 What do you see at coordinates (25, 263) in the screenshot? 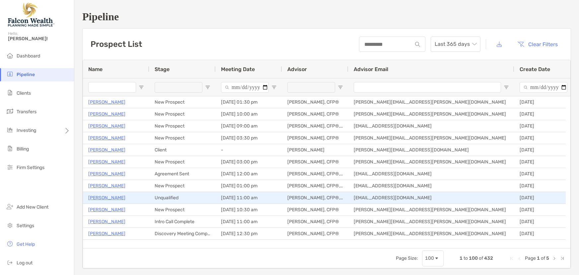
I see `span: Log out` at bounding box center [25, 263].